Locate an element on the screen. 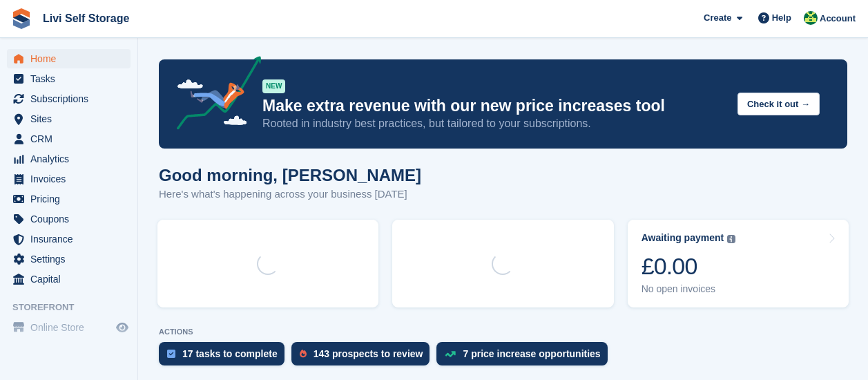 The height and width of the screenshot is (380, 868). span: Analytics is located at coordinates (72, 159).